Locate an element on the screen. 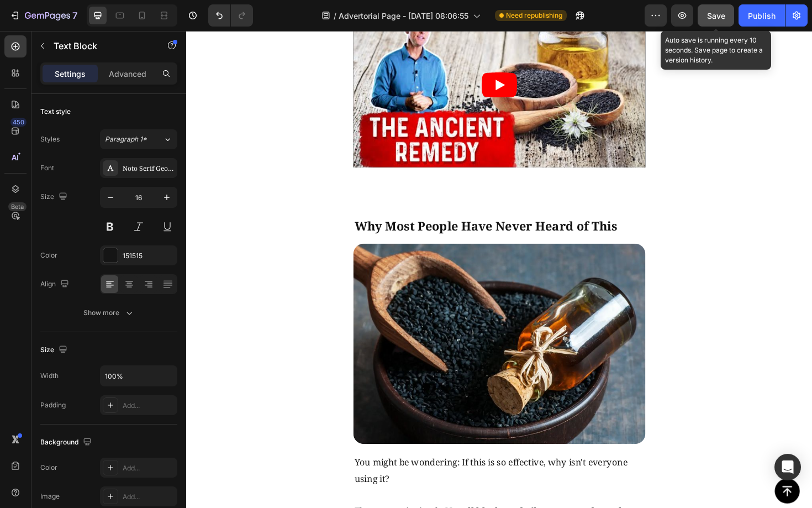 This screenshot has height=508, width=812. div: 151515 is located at coordinates (148, 255).